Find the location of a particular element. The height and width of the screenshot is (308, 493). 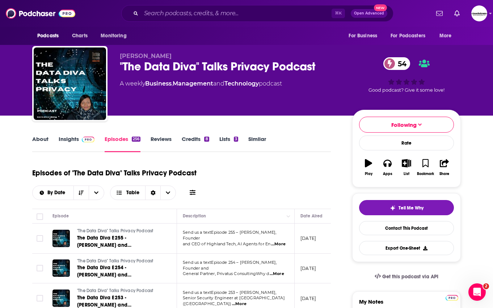

div: Share is located at coordinates (444, 174).